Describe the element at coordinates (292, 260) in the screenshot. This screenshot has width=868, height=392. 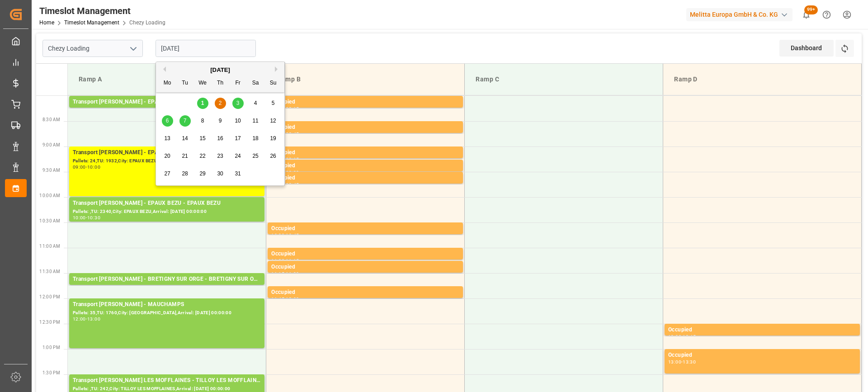
I see `div: 11:15` at that location.